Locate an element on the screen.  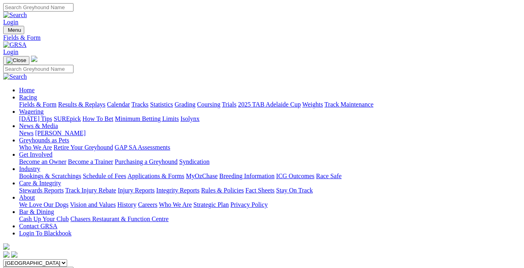
a: Get Involved is located at coordinates (36, 154).